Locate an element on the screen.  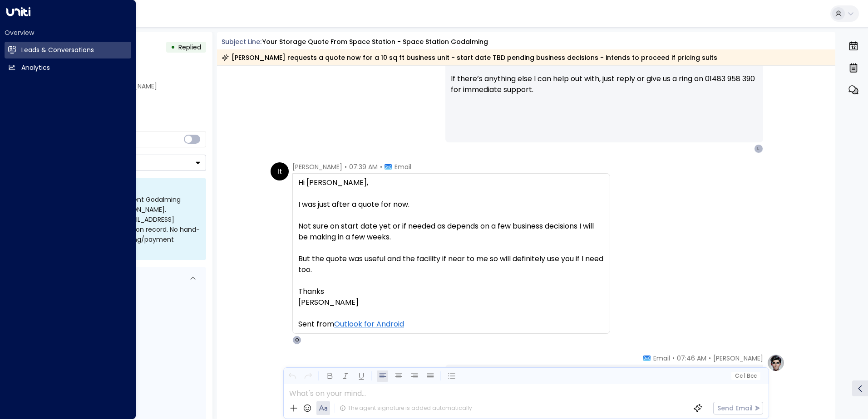
a: Outlook for Android is located at coordinates (369, 325).